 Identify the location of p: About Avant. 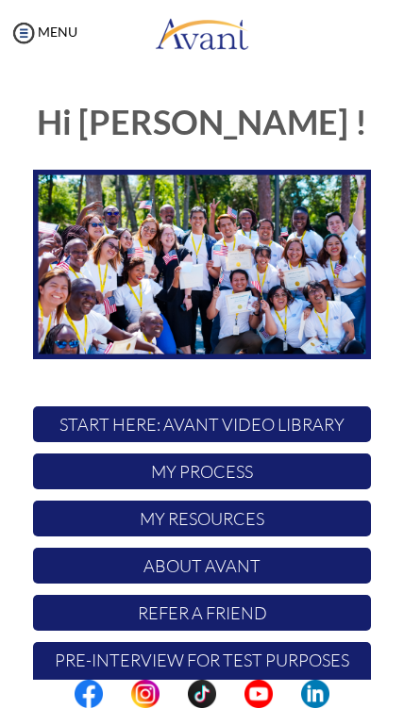
(202, 566).